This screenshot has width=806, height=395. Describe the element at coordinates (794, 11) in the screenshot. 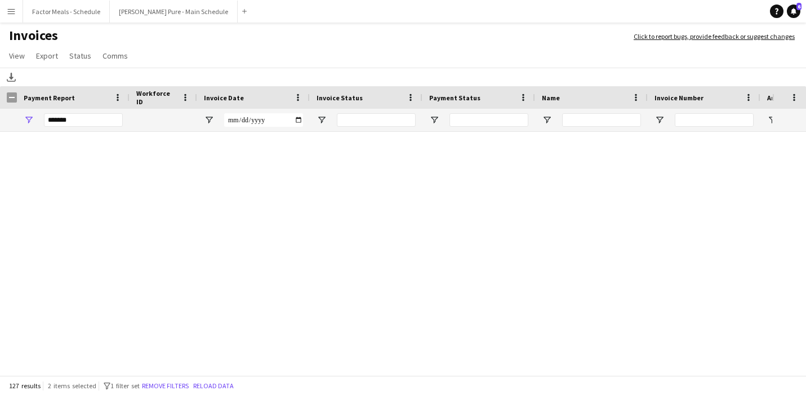

I see `a: 6` at that location.